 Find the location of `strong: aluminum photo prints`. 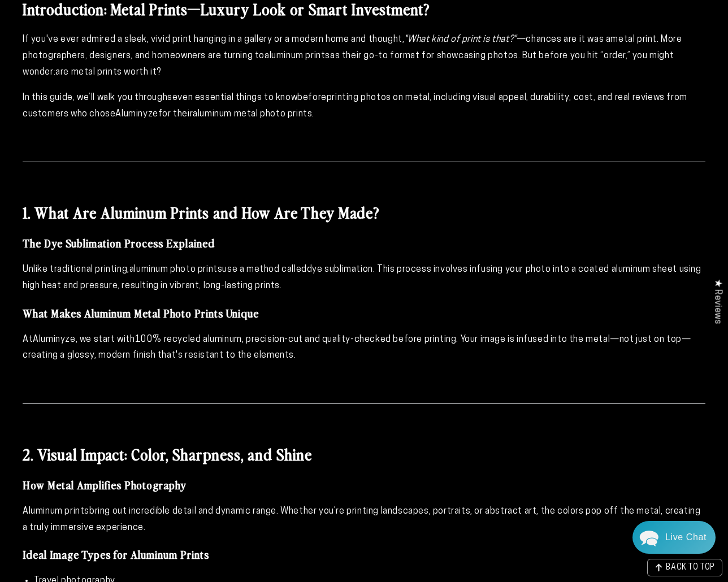

strong: aluminum photo prints is located at coordinates (176, 270).